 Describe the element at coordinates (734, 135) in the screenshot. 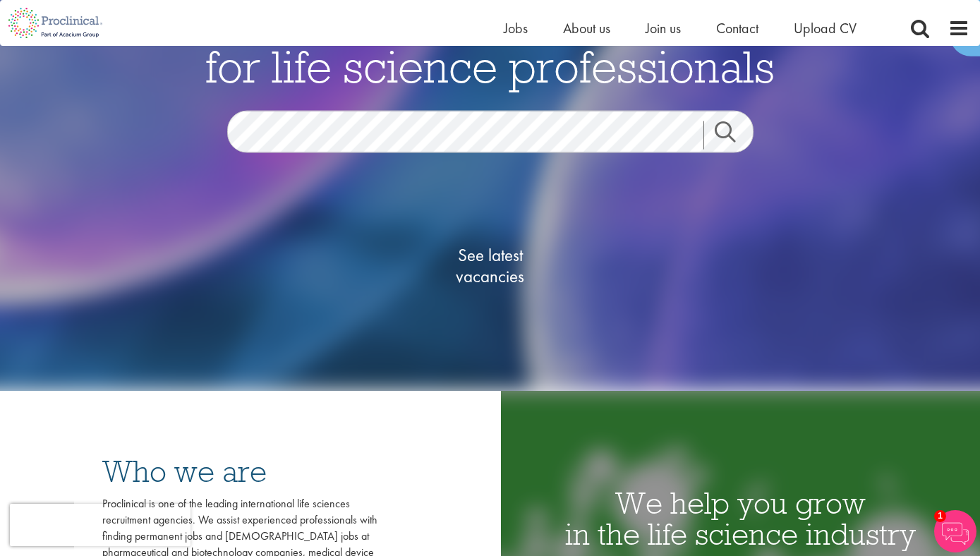

I see `a: Job search submit button` at that location.